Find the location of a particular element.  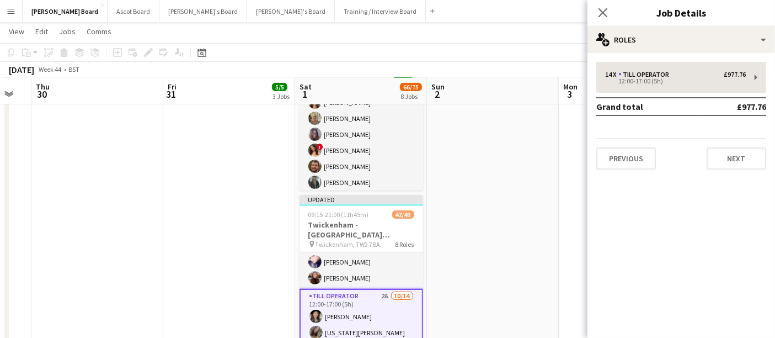

span: Sun is located at coordinates (438, 87).